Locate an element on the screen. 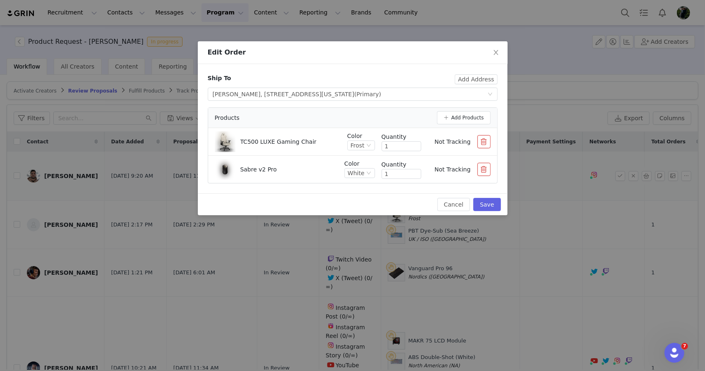 The image size is (705, 371). p: TC500 LUXE Gaming Chair is located at coordinates (278, 142).